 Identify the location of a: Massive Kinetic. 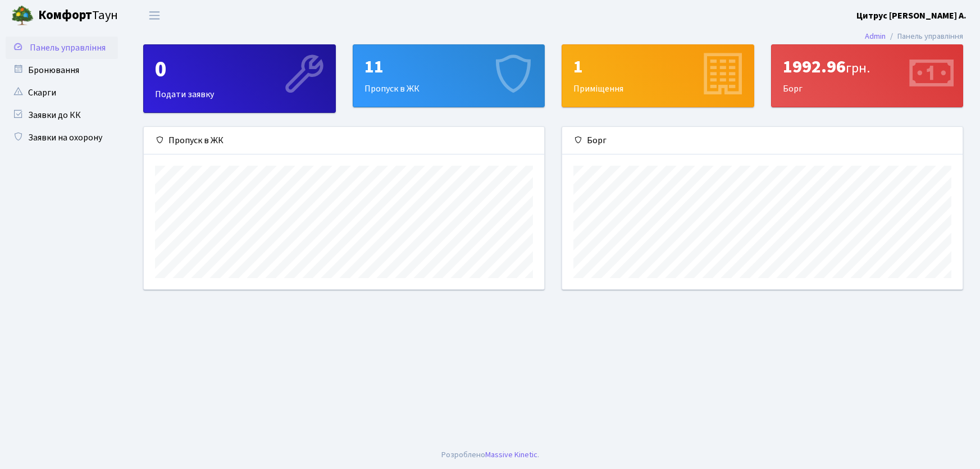
(511, 454).